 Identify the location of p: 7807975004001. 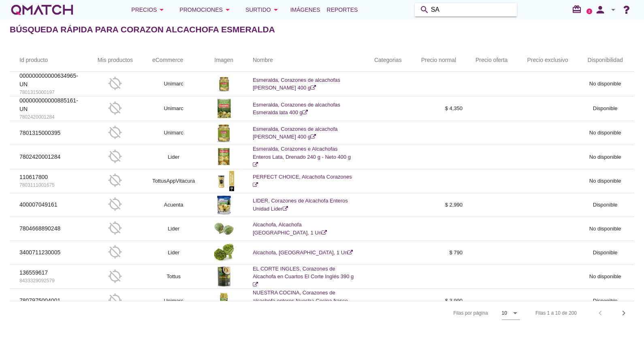
(49, 300).